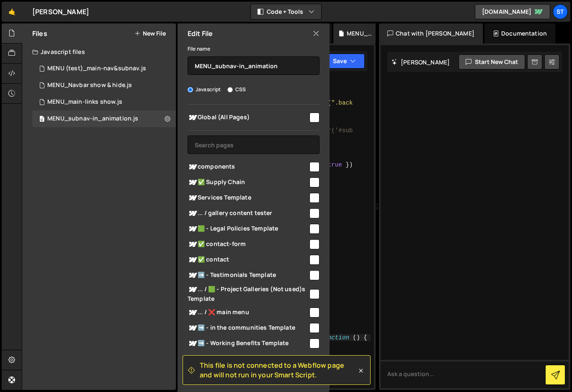 This screenshot has height=392, width=572. I want to click on span: ➡️ - in the communities Template, so click(248, 328).